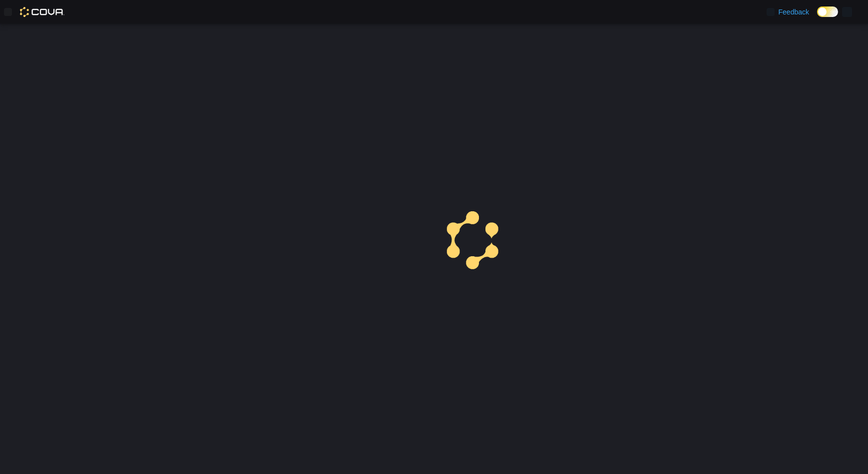  I want to click on input: Dark Mode, so click(827, 12).